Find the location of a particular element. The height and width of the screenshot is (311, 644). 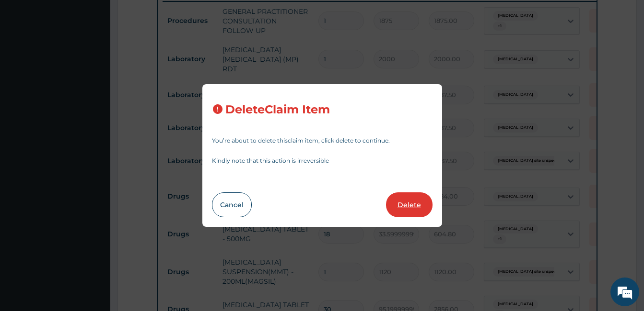

p: You’re about to delete this claim item , click delete to continue. is located at coordinates (322, 141).